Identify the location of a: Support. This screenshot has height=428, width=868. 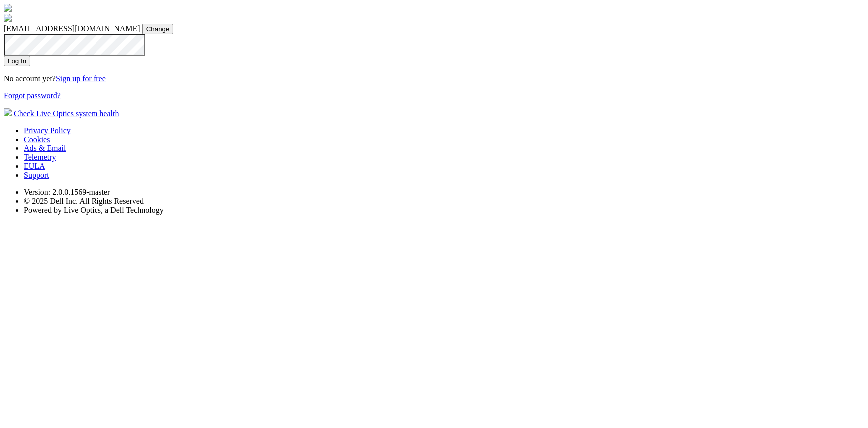
(37, 175).